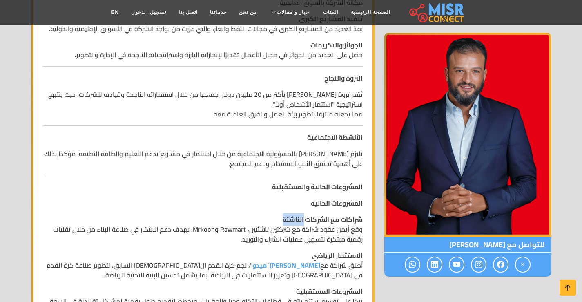  Describe the element at coordinates (203, 229) in the screenshot. I see `p: وقع أيمن عقود شراكة مع شركتين ناشئتين، Rawmart وMrkoon، بهدف دعم الابتكار في صناعة البناء من خلال...` at that location.